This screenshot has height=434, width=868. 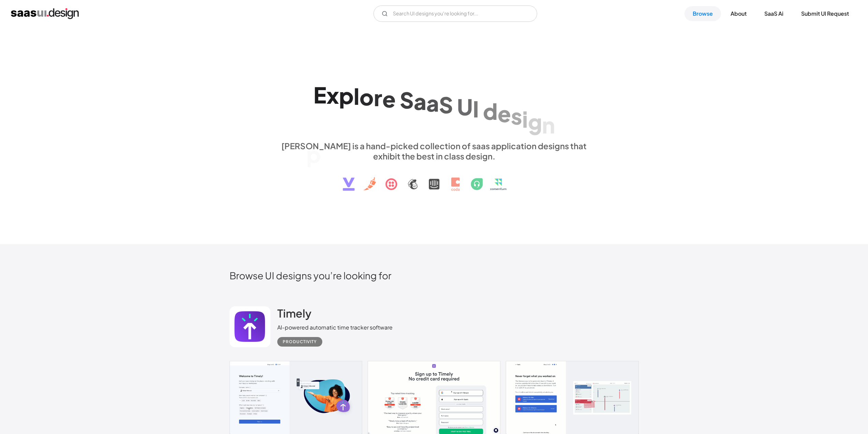 What do you see at coordinates (299, 342) in the screenshot?
I see `div: Productivity` at bounding box center [299, 342].